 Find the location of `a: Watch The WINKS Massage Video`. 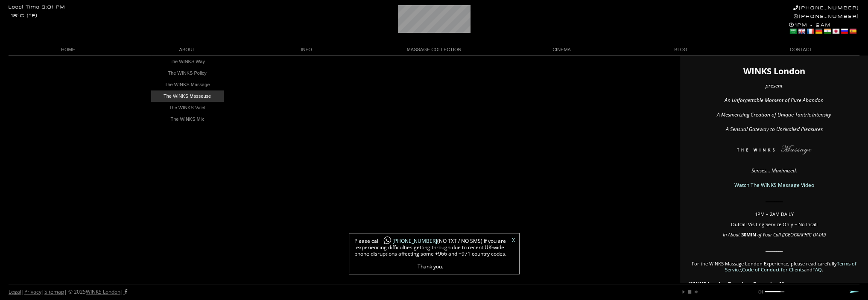

a: Watch The WINKS Massage Video is located at coordinates (774, 185).